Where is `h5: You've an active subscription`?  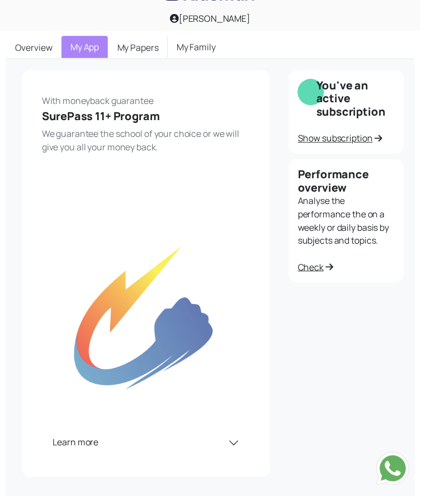 h5: You've an active subscription is located at coordinates (361, 100).